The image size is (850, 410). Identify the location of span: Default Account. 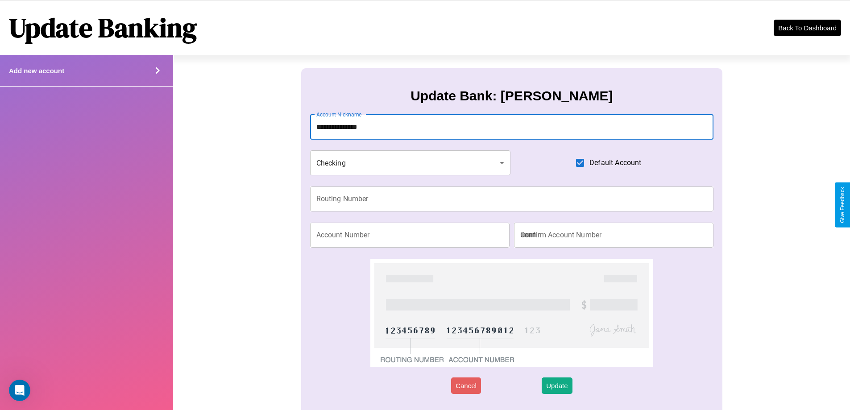
(615, 163).